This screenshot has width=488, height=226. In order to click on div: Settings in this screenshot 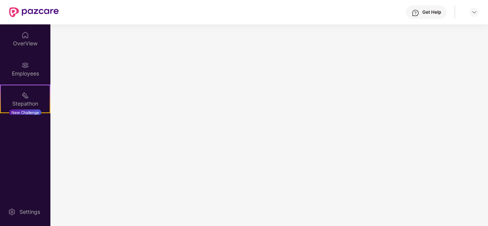, I will do `click(30, 212)`.